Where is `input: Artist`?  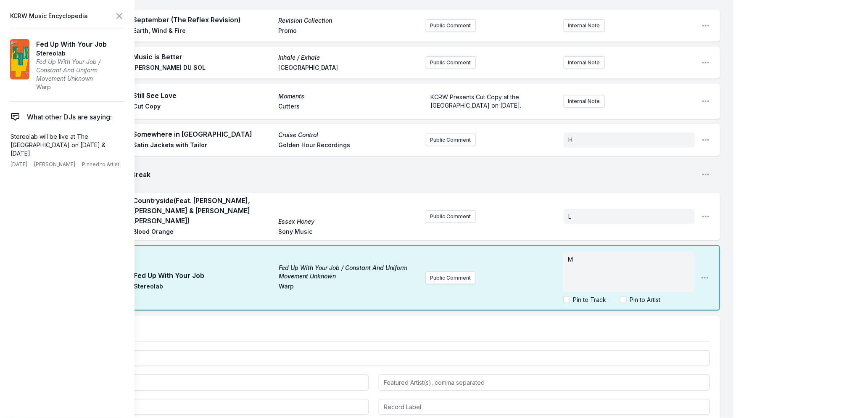
input: Artist is located at coordinates (203, 382).